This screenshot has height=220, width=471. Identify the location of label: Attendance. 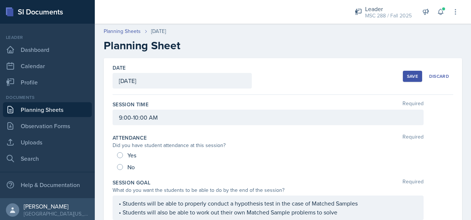
(130, 138).